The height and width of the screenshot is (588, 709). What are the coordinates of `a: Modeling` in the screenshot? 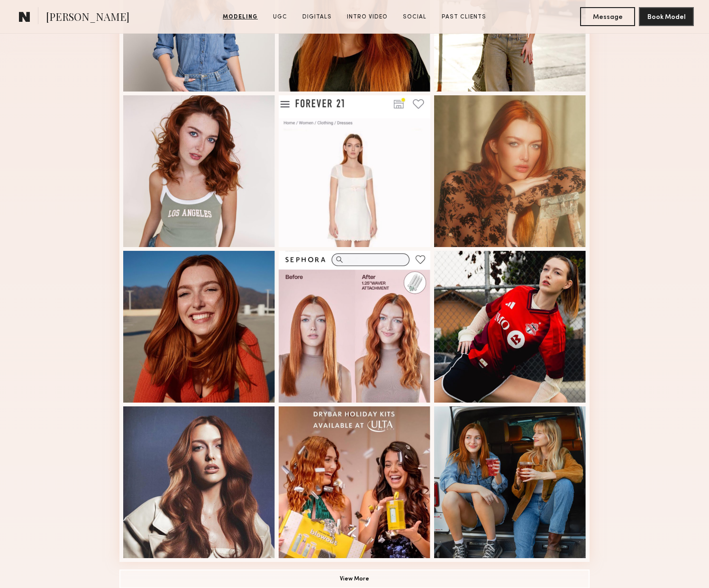 It's located at (240, 17).